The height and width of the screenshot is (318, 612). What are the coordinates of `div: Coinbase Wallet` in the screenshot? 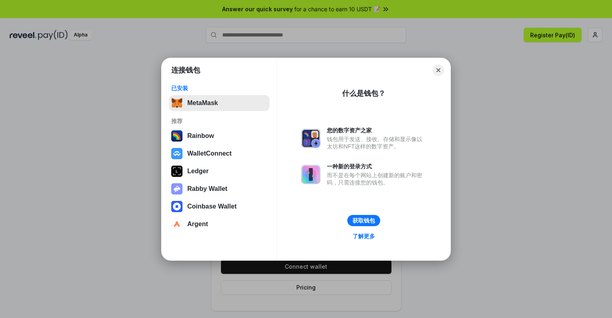 It's located at (212, 207).